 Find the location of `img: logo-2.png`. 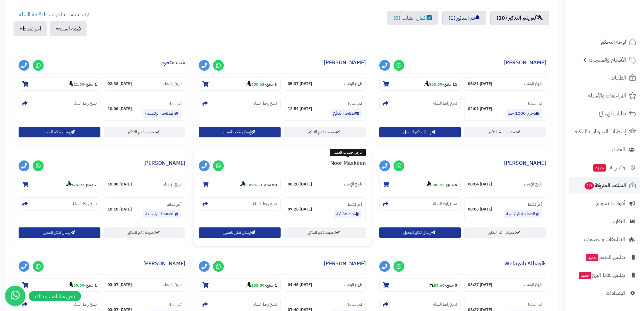

img: logo-2.png is located at coordinates (618, 12).